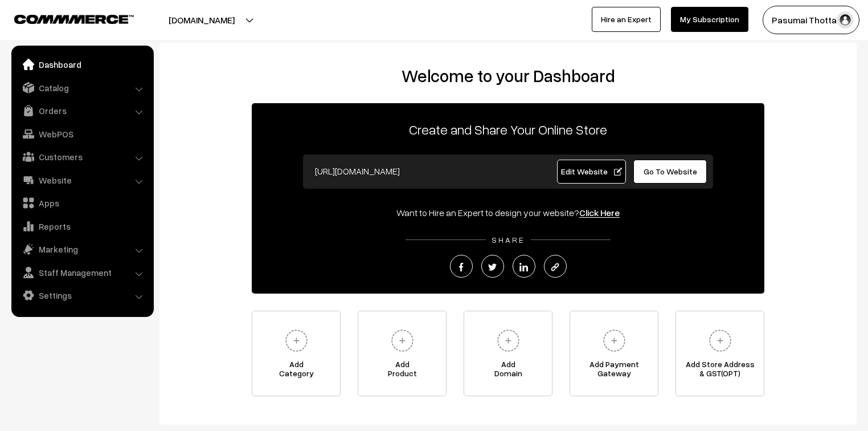 Image resolution: width=868 pixels, height=431 pixels. What do you see at coordinates (82, 180) in the screenshot?
I see `a: Website` at bounding box center [82, 180].